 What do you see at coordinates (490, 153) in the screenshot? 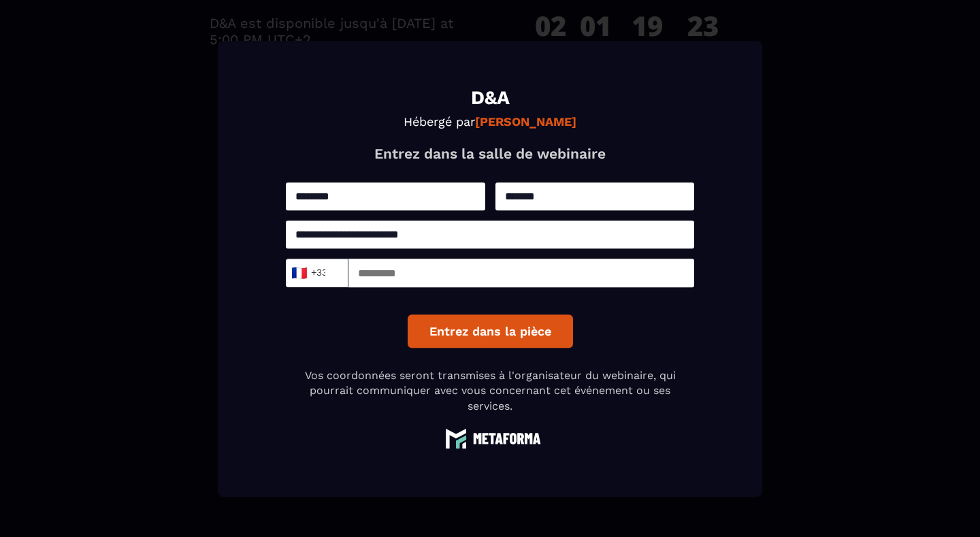
I see `p: Entrez dans la salle de webinaire` at bounding box center [490, 153].